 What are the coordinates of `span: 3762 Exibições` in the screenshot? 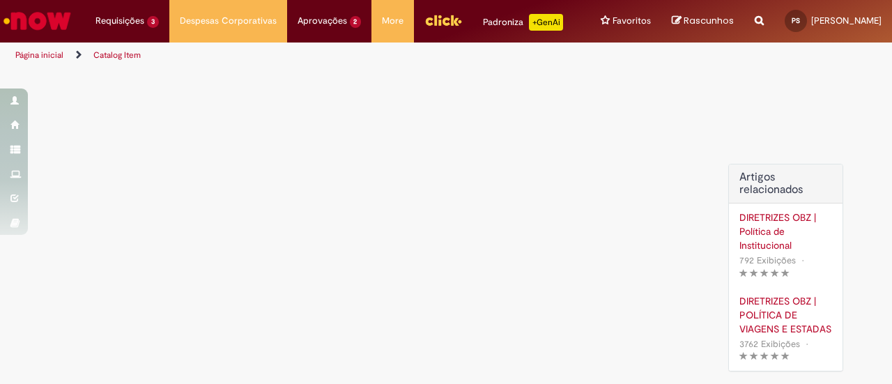 It's located at (769, 343).